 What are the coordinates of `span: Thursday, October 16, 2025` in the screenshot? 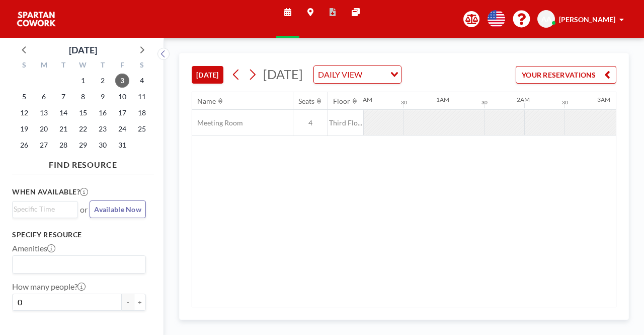 It's located at (103, 112).